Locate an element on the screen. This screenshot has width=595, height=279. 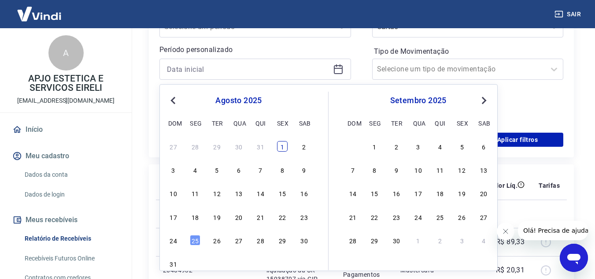
div: Choose sábado, 9 de agosto de 2025 is located at coordinates (304, 170).